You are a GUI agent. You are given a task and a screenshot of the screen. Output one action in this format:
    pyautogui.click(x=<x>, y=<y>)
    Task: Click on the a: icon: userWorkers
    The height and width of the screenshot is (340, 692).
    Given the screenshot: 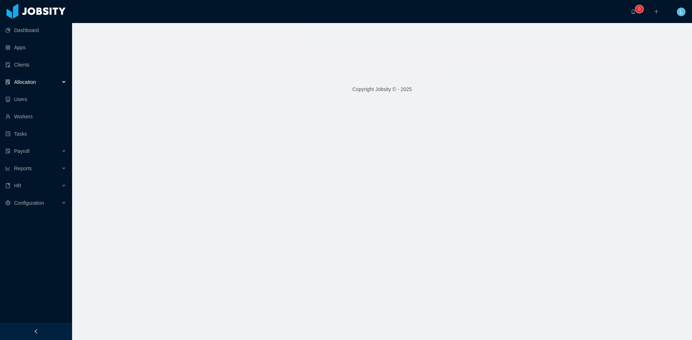 What is the action you would take?
    pyautogui.click(x=36, y=117)
    